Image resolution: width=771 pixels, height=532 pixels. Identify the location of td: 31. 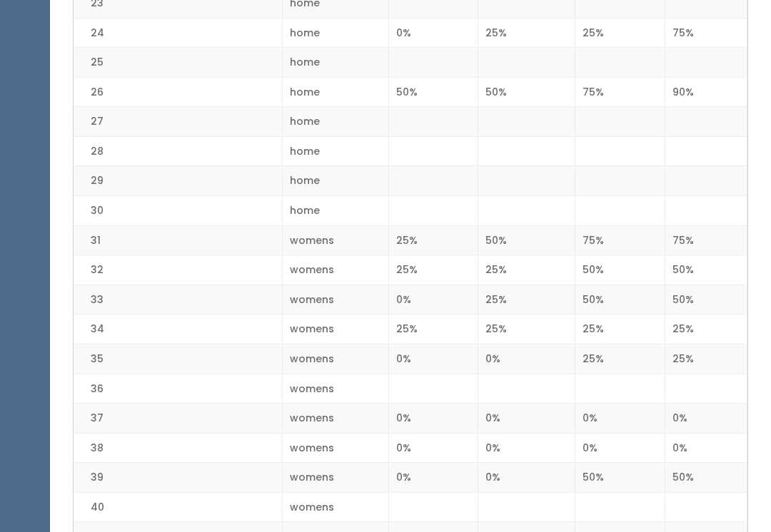
(178, 240).